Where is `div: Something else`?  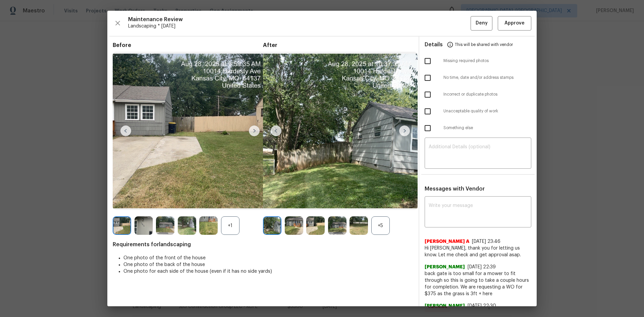
div: Something else is located at coordinates (478, 128).